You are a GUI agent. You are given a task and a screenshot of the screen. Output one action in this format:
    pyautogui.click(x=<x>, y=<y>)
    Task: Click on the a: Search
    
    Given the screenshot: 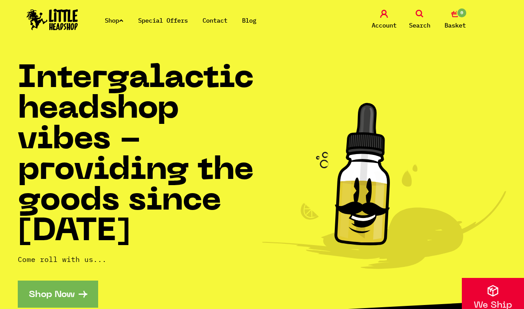 What is the action you would take?
    pyautogui.click(x=420, y=20)
    